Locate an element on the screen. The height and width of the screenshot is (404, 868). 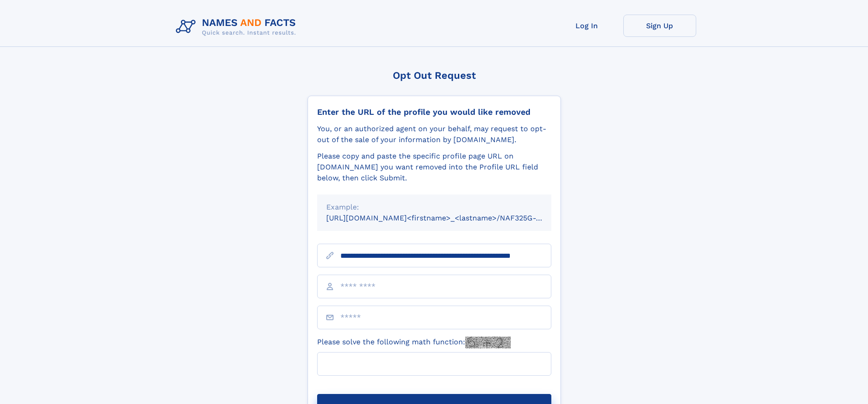
label: Please solve the following math function: is located at coordinates (414, 342).